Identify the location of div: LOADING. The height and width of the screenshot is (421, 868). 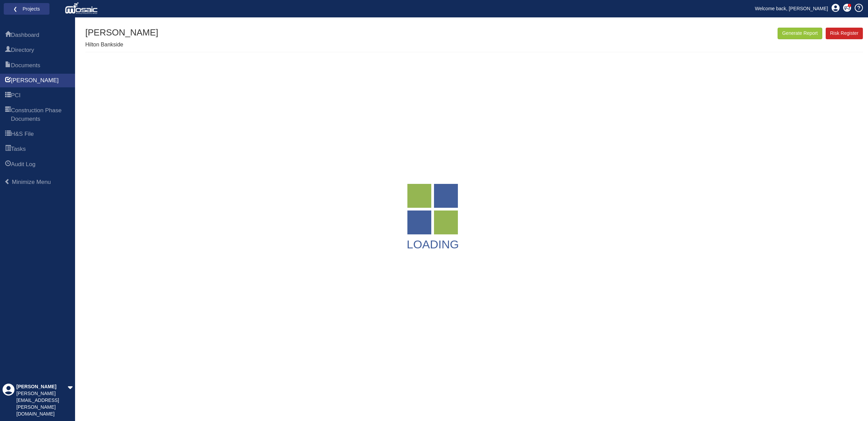
(433, 245).